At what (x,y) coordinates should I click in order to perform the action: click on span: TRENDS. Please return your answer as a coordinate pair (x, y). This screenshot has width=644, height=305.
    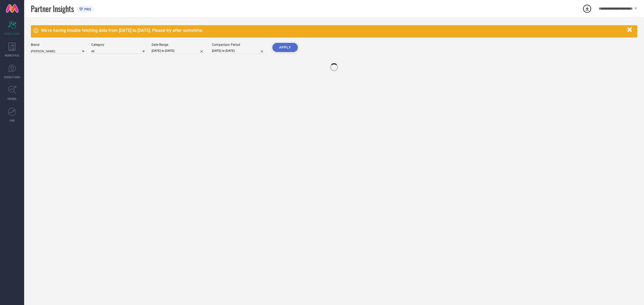
    Looking at the image, I should click on (12, 99).